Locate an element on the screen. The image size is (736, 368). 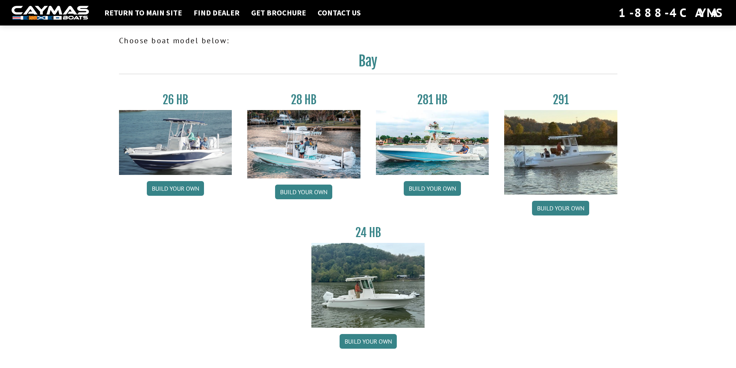
img: 28_hb_thumbnail_for_caymas_connect.jpg is located at coordinates (304, 144).